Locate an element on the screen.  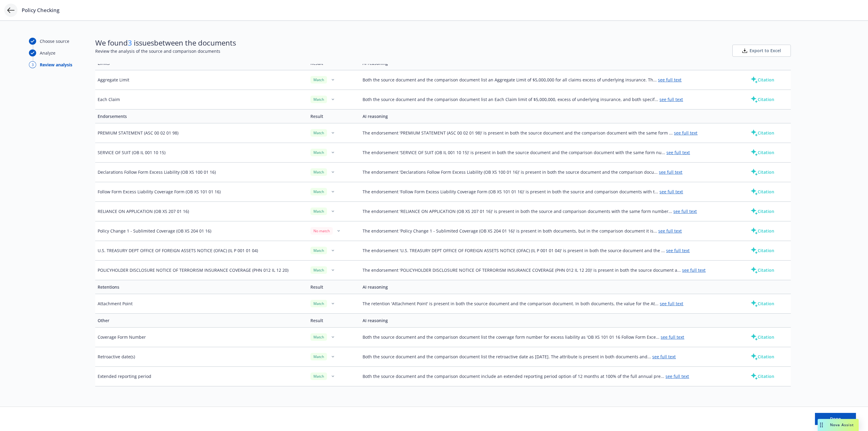
td: The endorsement 'RELIANCE ON APPLICATION (OB XS 207 01 16)' is present in both the source and com... is located at coordinates (549, 211).